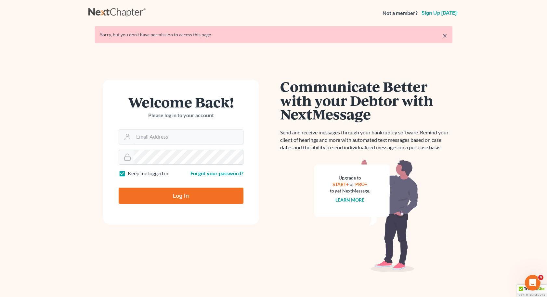 Image resolution: width=547 pixels, height=297 pixels. Describe the element at coordinates (181, 196) in the screenshot. I see `input: Log In` at that location.